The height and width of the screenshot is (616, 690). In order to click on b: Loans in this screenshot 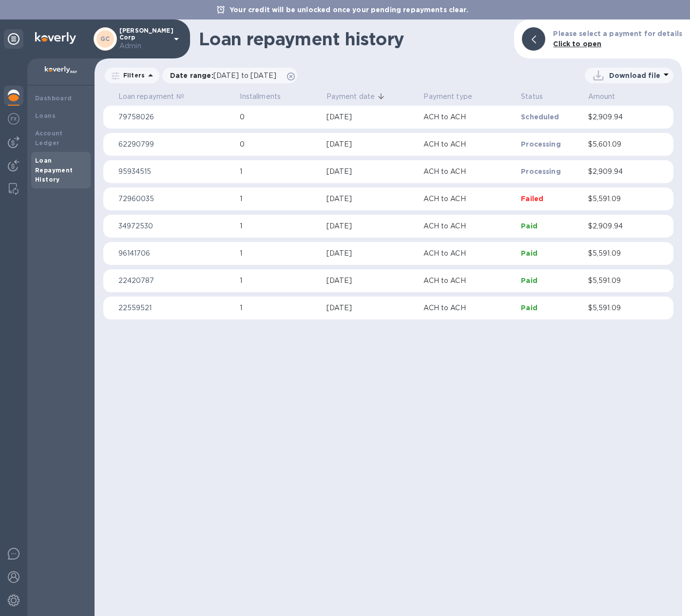, I will do `click(46, 116)`.